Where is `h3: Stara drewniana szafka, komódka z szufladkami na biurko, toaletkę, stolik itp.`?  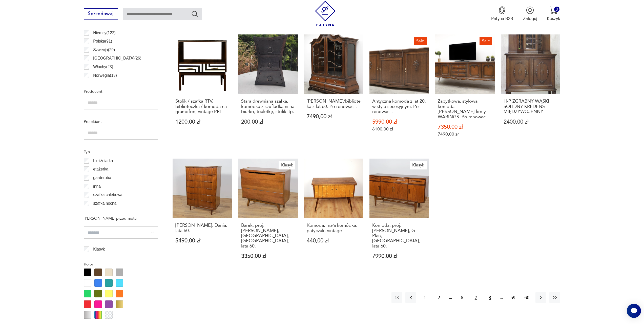 h3: Stara drewniana szafka, komódka z szufladkami na biurko, toaletkę, stolik itp. is located at coordinates (268, 106).